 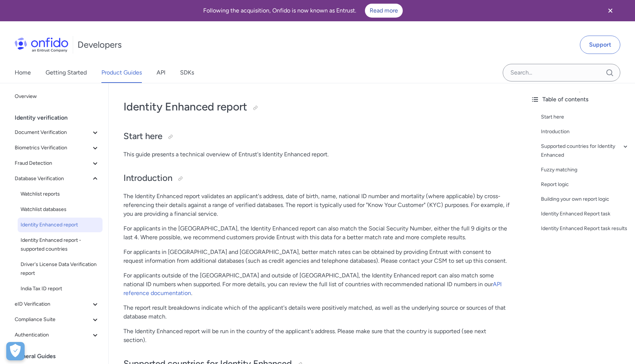 What do you see at coordinates (187, 73) in the screenshot?
I see `a: SDKs` at bounding box center [187, 73].